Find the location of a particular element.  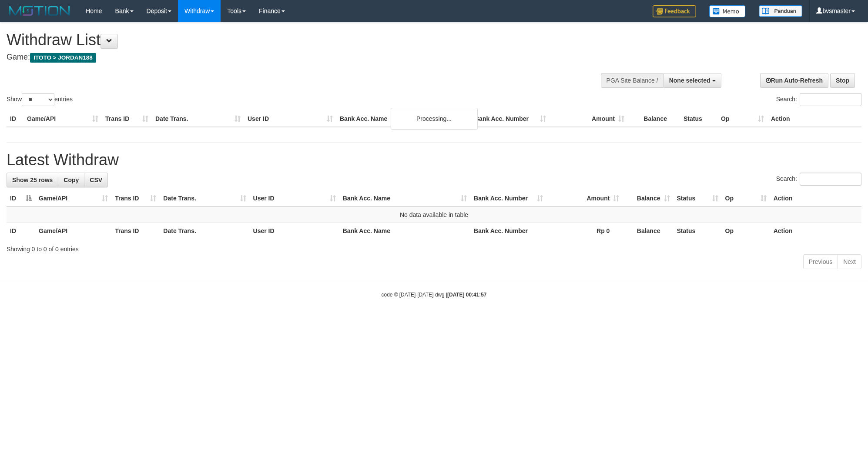

th: Amount is located at coordinates (589, 119).